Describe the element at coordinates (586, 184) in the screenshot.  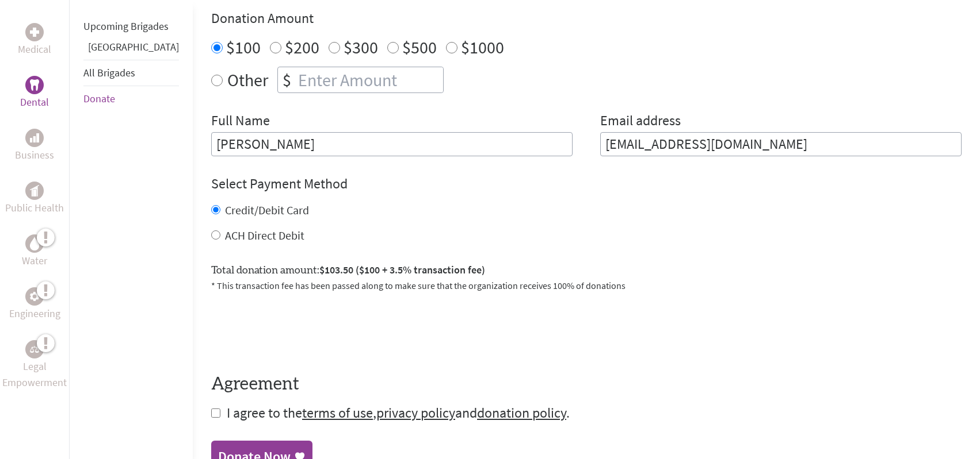
I see `h4: Select Payment Method` at that location.